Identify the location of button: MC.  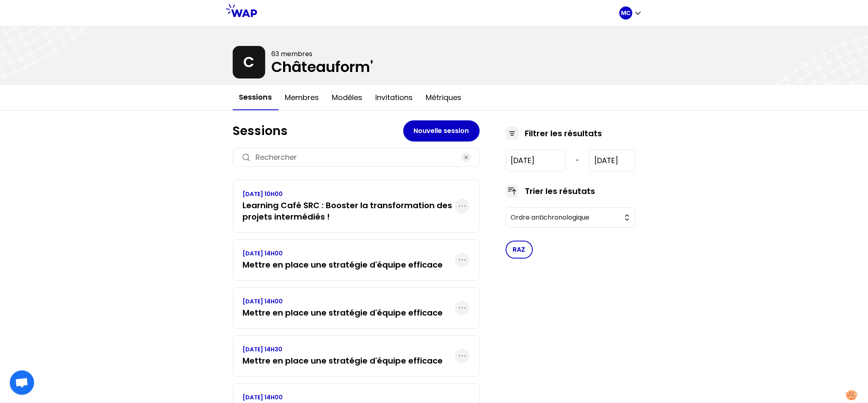
(631, 13).